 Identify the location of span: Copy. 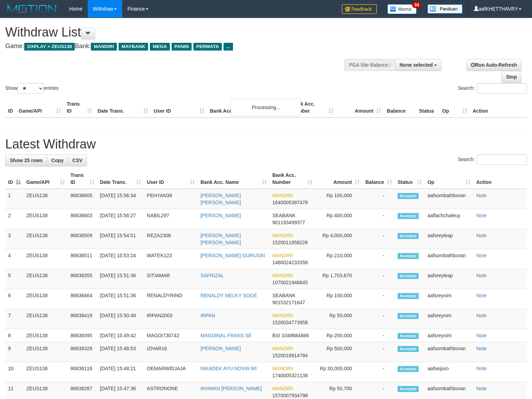
(57, 161).